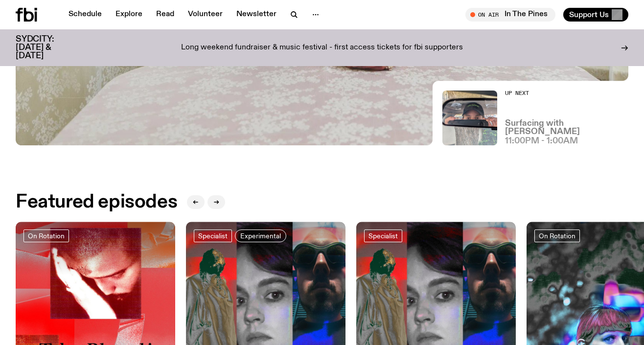 The width and height of the screenshot is (644, 345). Describe the element at coordinates (85, 15) in the screenshot. I see `a: Schedule` at that location.